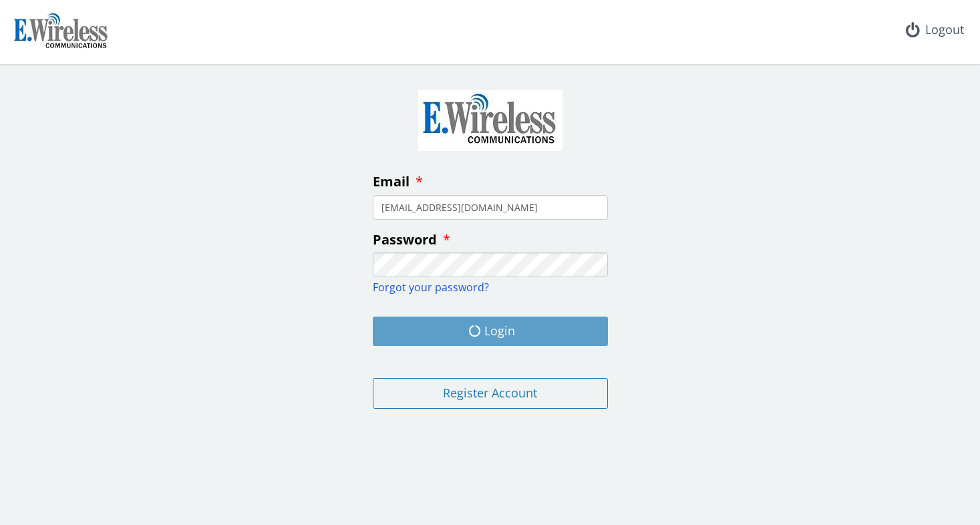  I want to click on span: Password, so click(405, 239).